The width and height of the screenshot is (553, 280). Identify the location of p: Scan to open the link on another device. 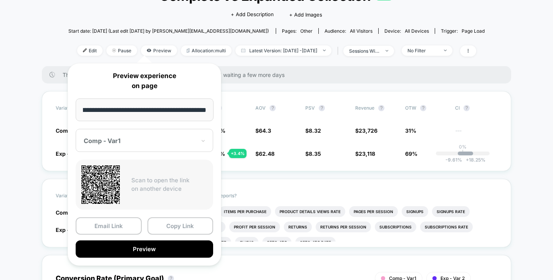
(169, 184).